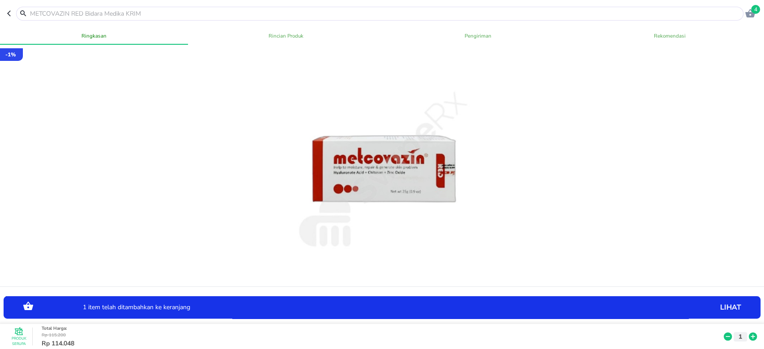 This screenshot has height=349, width=764. I want to click on button: 1, so click(740, 336).